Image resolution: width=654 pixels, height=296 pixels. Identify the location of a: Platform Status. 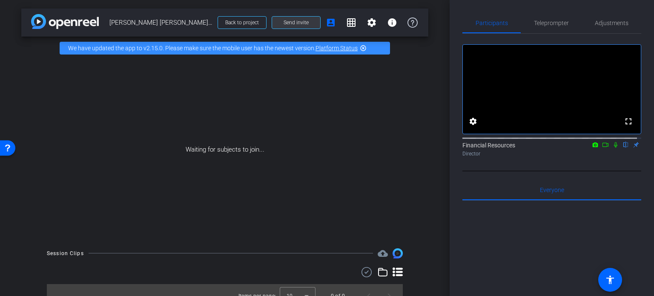
(337, 48).